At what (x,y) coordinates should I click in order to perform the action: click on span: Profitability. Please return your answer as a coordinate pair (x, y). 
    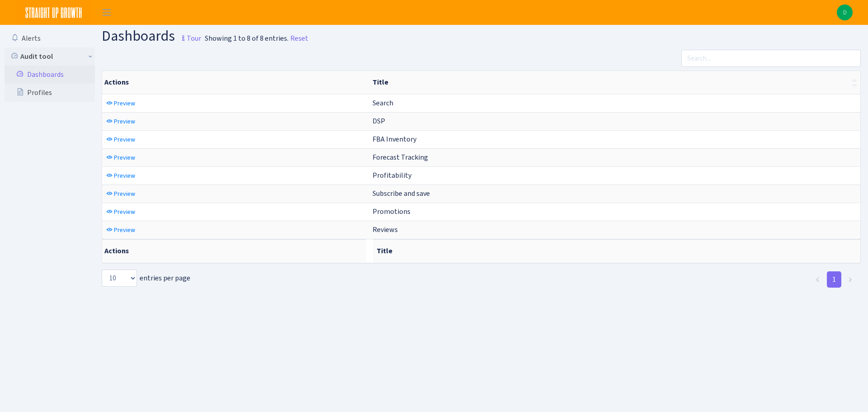
    Looking at the image, I should click on (392, 175).